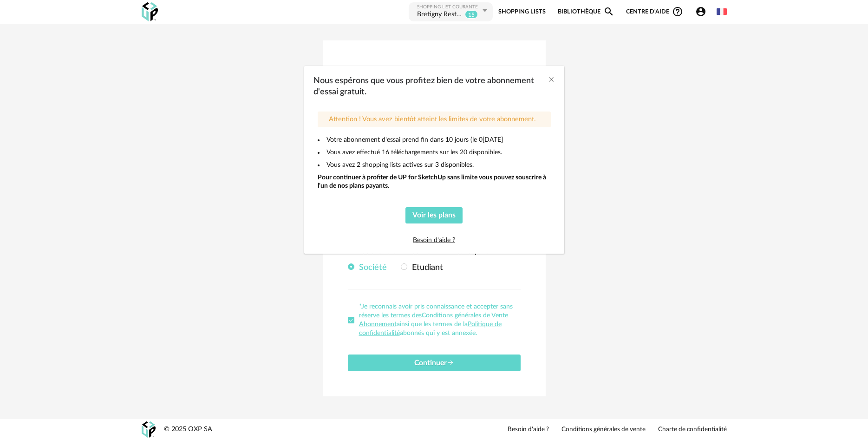 The width and height of the screenshot is (868, 440). Describe the element at coordinates (434, 215) in the screenshot. I see `button: Voir les plans` at that location.